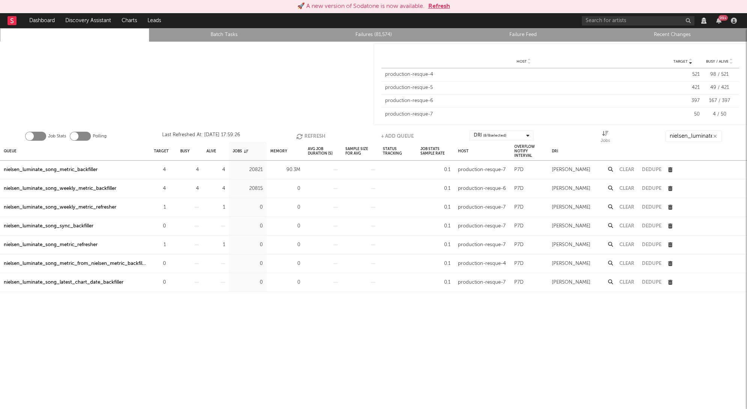  What do you see at coordinates (482, 189) in the screenshot?
I see `div: production-resque-6` at bounding box center [482, 189].